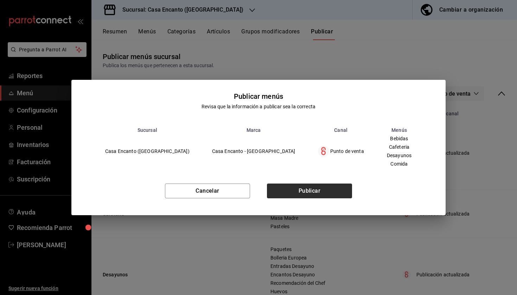 This screenshot has width=517, height=295. I want to click on button: Publicar, so click(309, 191).